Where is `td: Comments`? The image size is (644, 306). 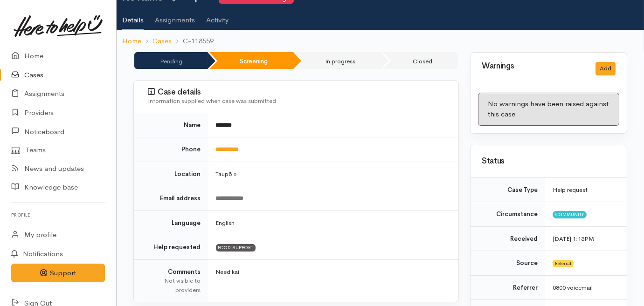
td: Comments is located at coordinates (171, 280).